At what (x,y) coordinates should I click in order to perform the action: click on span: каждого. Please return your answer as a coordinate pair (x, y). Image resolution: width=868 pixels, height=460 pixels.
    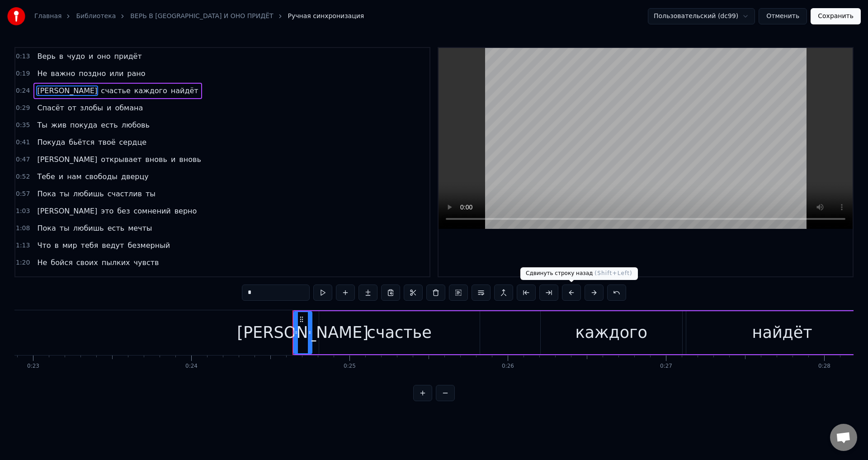
    Looking at the image, I should click on (150, 91).